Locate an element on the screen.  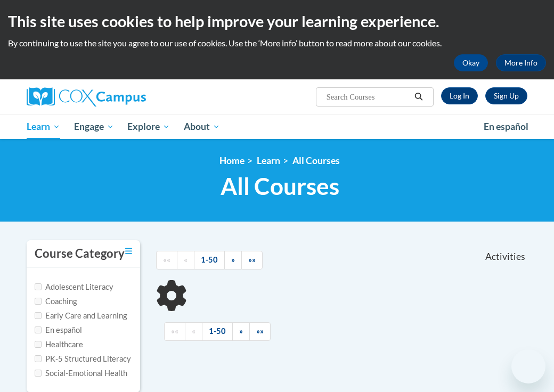
label: Social-Emotional Health is located at coordinates (81, 374).